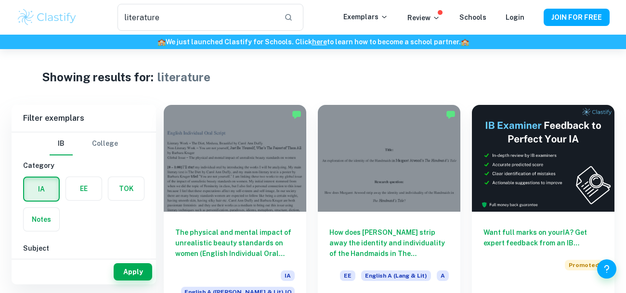  I want to click on span: Promoted, so click(584, 265).